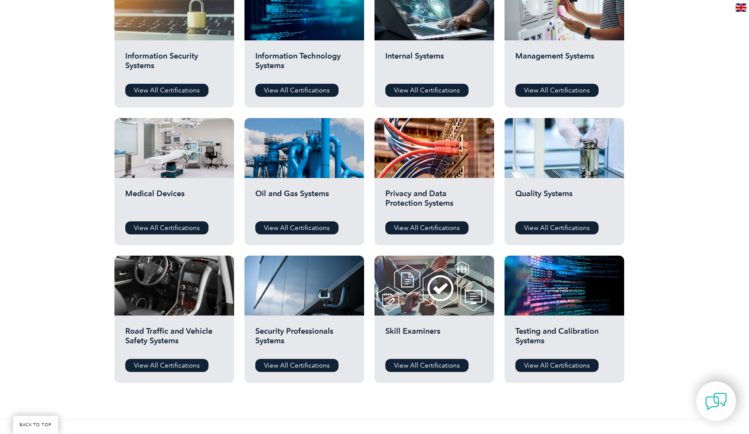 The height and width of the screenshot is (434, 749). What do you see at coordinates (174, 64) in the screenshot?
I see `h2: Information Security Systems` at bounding box center [174, 64].